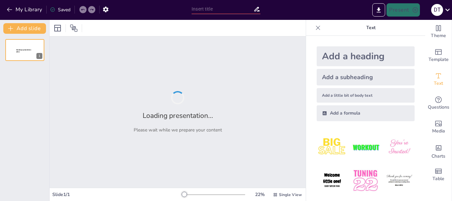  I want to click on img: 6.jpeg, so click(399, 180).